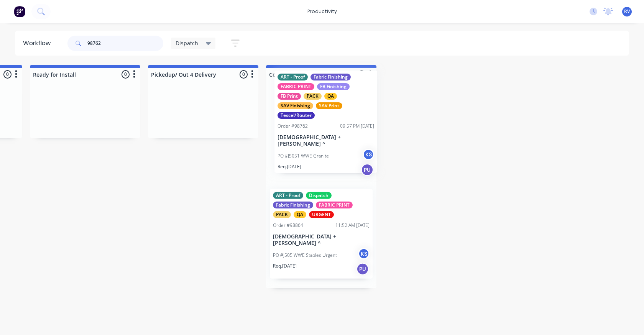 The width and height of the screenshot is (644, 335). What do you see at coordinates (627, 11) in the screenshot?
I see `span: RV` at bounding box center [627, 11].